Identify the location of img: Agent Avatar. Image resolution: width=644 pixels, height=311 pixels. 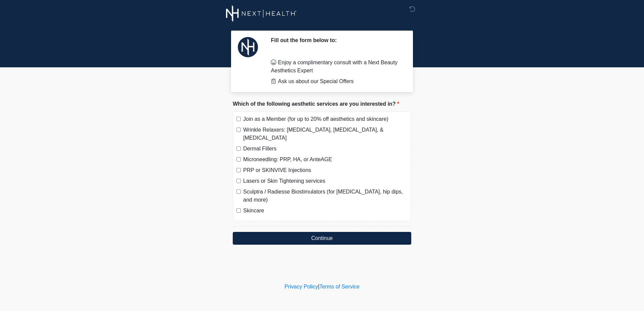
(248, 47).